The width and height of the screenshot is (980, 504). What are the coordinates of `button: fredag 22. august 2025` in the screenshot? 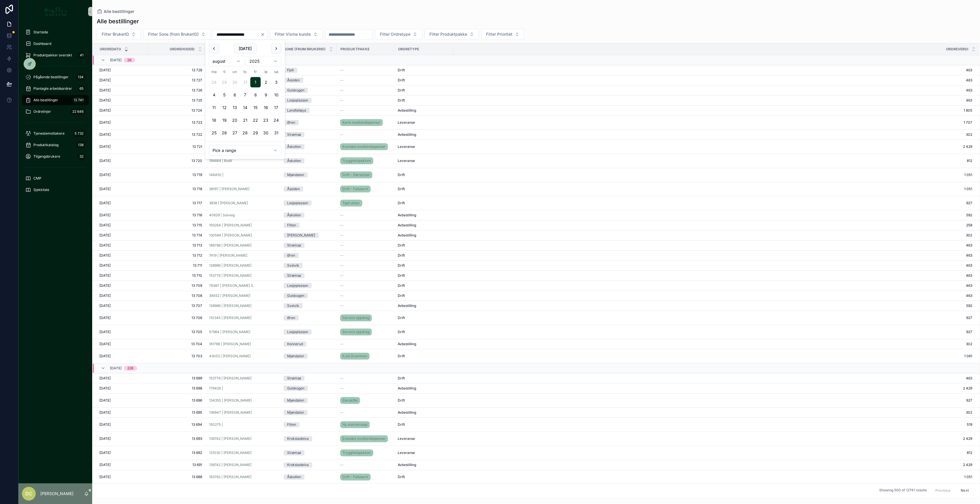 It's located at (255, 120).